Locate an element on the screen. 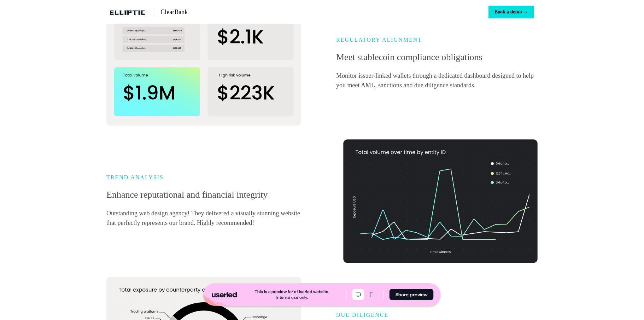  p: Monitor issuer-linked wallets through a dedicated dashboard designed to help you meet AML, sancti... is located at coordinates (437, 80).